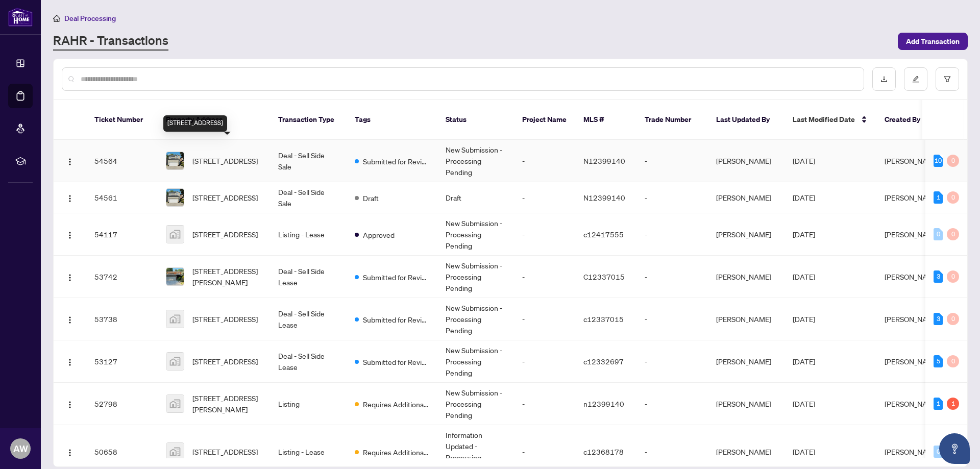 The width and height of the screenshot is (980, 469). I want to click on span: c12337015, so click(603, 319).